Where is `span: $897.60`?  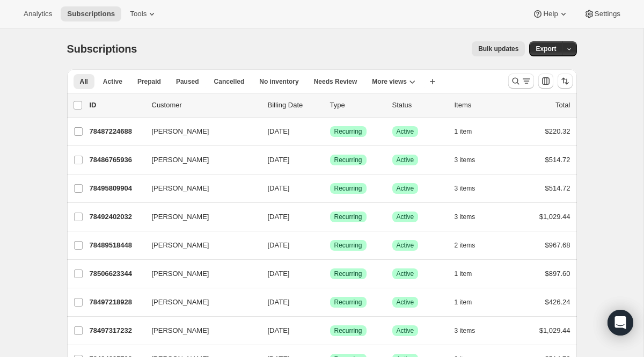
span: $897.60 is located at coordinates (558, 273).